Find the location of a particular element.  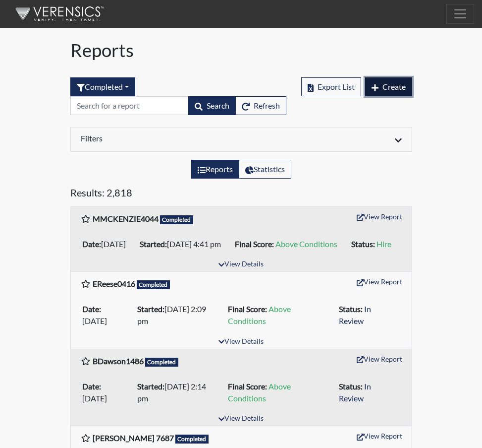

div: Click to expand/collapse filters is located at coordinates (242, 140).